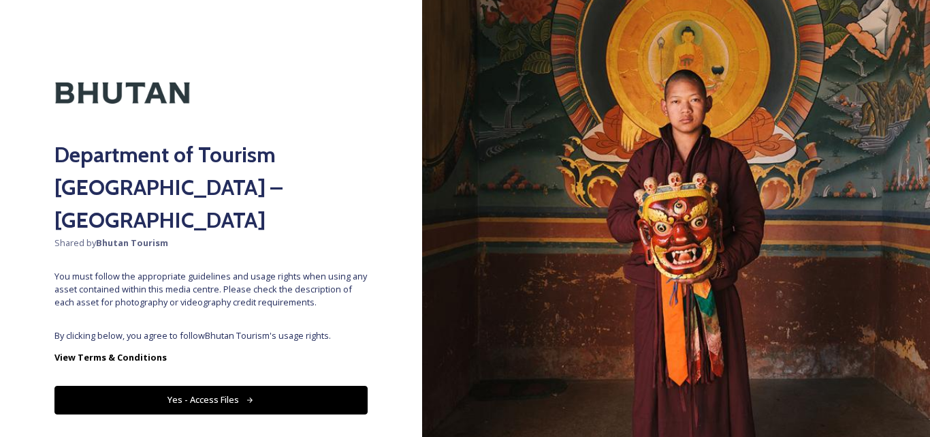 Image resolution: width=930 pixels, height=437 pixels. I want to click on a: View Terms & Conditions, so click(211, 357).